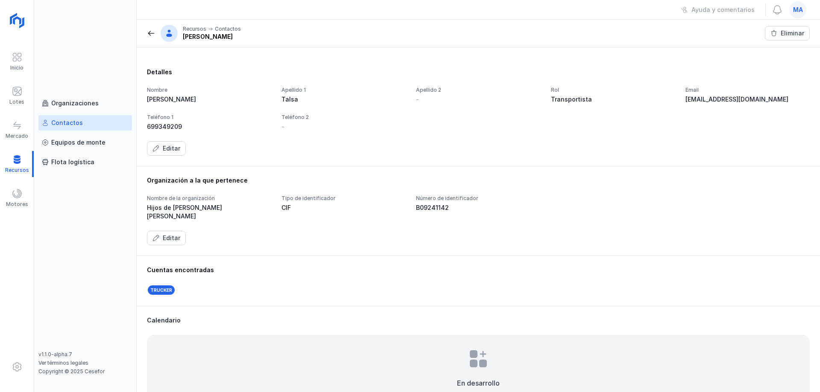 This screenshot has width=820, height=392. I want to click on div: Recursos, so click(194, 29).